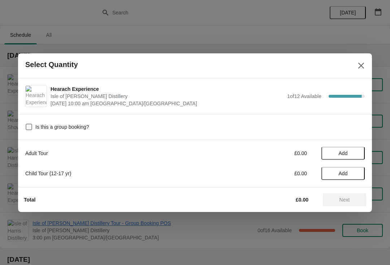 This screenshot has width=390, height=265. What do you see at coordinates (361, 66) in the screenshot?
I see `button: Close` at bounding box center [361, 66].